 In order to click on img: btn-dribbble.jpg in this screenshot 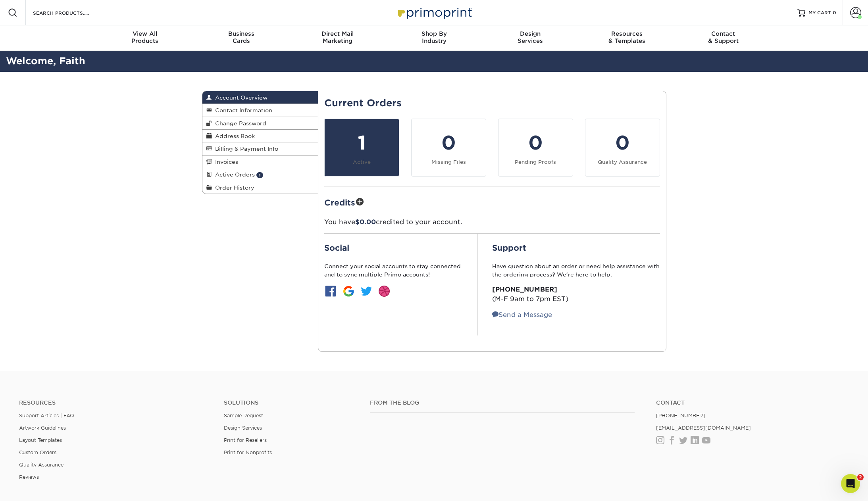, I will do `click(384, 291)`.